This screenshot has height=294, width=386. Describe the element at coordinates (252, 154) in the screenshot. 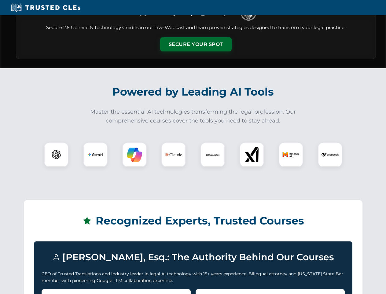

I see `div: xAI` at that location.